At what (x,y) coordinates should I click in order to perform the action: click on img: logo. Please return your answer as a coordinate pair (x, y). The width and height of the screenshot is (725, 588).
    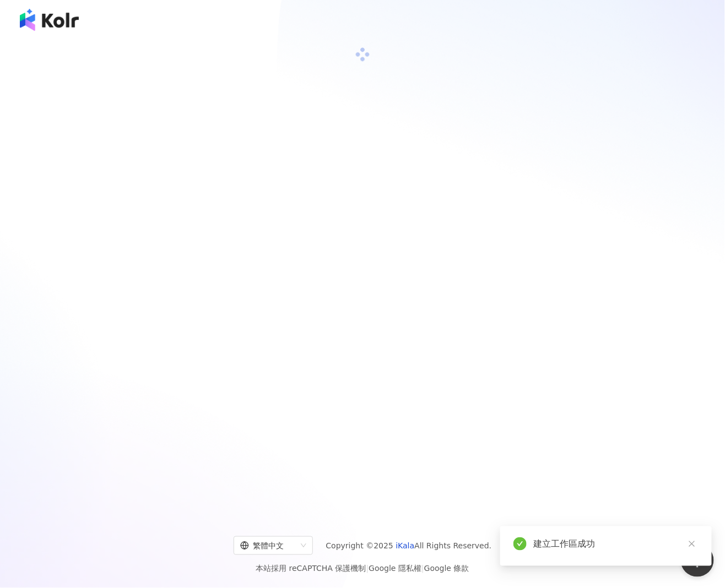
    Looking at the image, I should click on (49, 20).